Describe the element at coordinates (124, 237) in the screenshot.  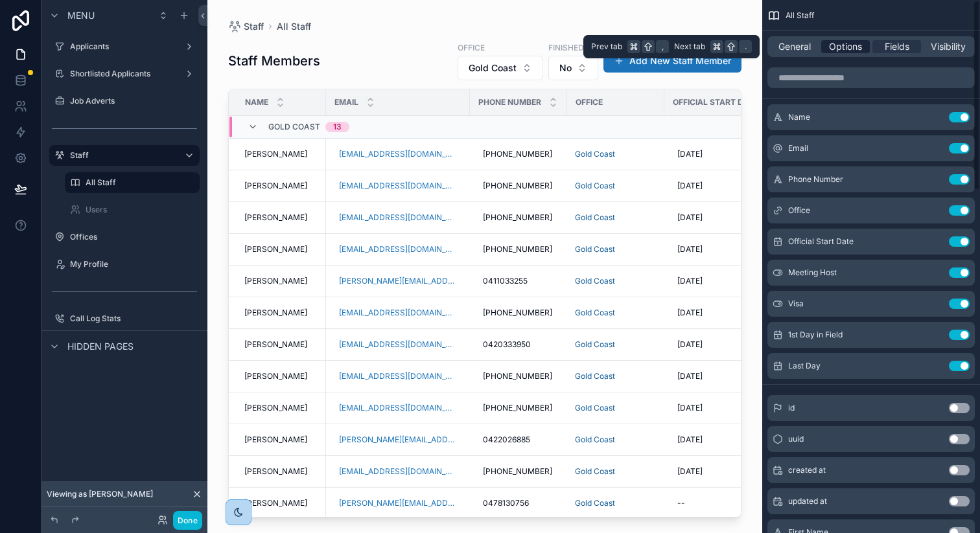
I see `a: Offices` at that location.